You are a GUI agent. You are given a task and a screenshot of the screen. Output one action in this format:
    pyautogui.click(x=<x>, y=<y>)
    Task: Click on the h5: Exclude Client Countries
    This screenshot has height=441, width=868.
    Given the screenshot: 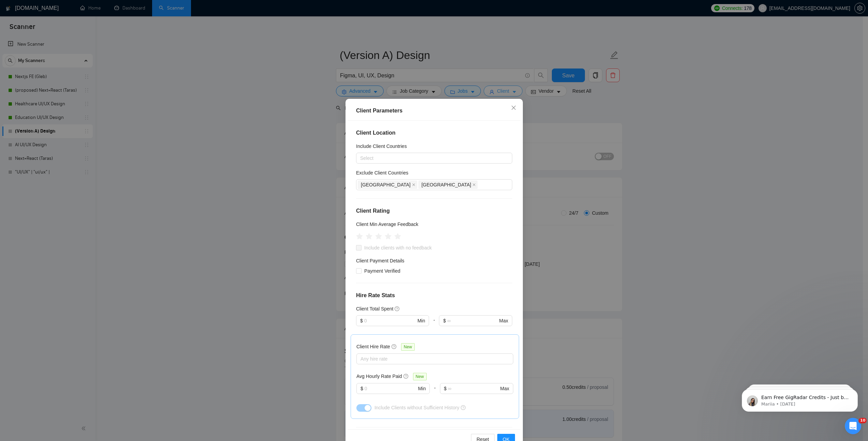 What is the action you would take?
    pyautogui.click(x=382, y=173)
    